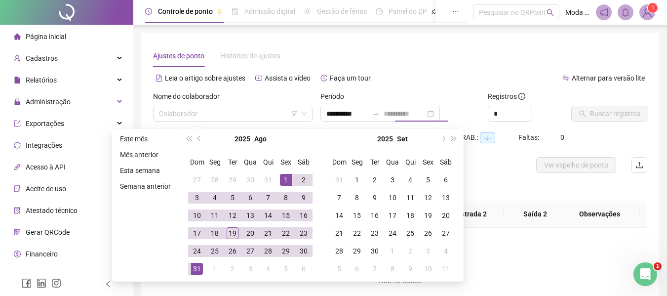 The width and height of the screenshot is (667, 296). What do you see at coordinates (339, 162) in the screenshot?
I see `th: Dom` at bounding box center [339, 162].